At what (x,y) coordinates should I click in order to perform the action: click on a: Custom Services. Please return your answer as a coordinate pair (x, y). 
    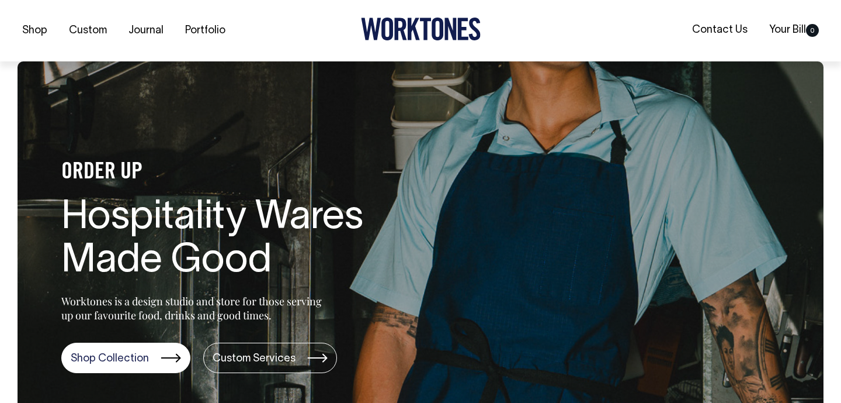
    Looking at the image, I should click on (270, 358).